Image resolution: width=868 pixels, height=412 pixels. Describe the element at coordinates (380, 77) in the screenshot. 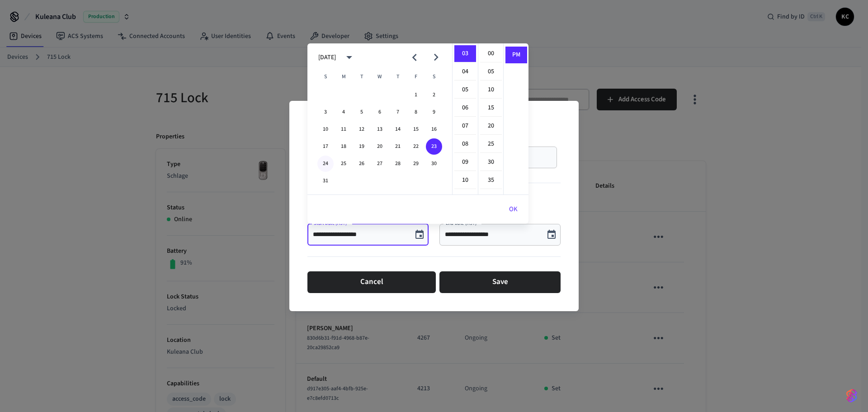

I see `span: Wednesday` at that location.